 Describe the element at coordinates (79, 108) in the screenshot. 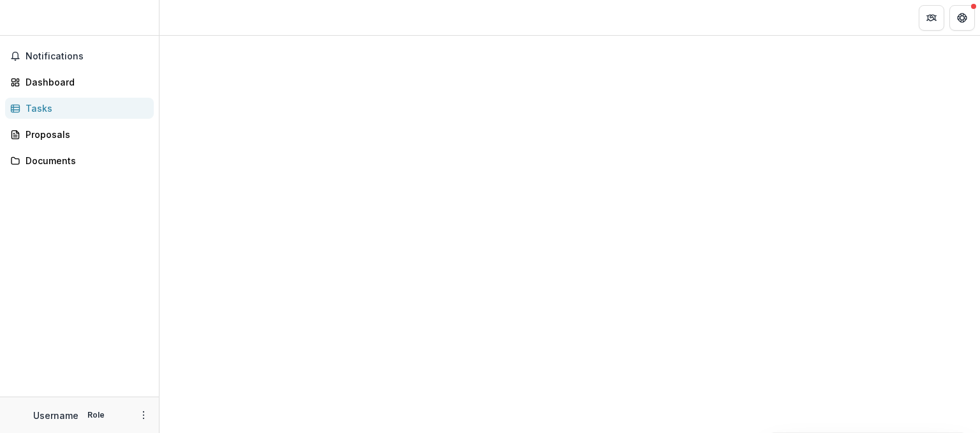

I see `a: Tasks` at that location.